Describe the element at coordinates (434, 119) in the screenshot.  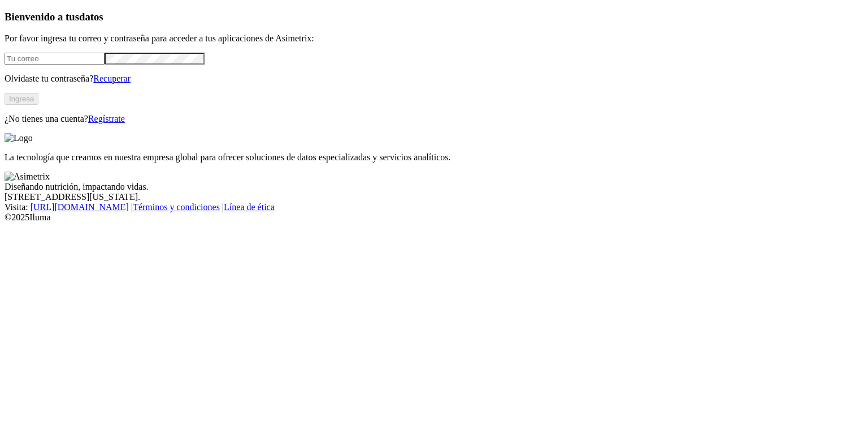
I see `p: ¿No tienes una cuenta?` at that location.